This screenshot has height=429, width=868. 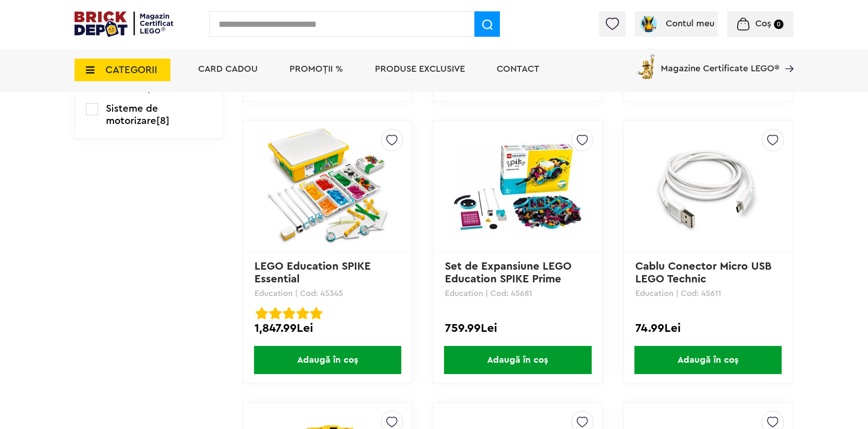 What do you see at coordinates (510, 273) in the screenshot?
I see `a: Set de Expansiune LEGO Education SPIKE Prime` at bounding box center [510, 273].